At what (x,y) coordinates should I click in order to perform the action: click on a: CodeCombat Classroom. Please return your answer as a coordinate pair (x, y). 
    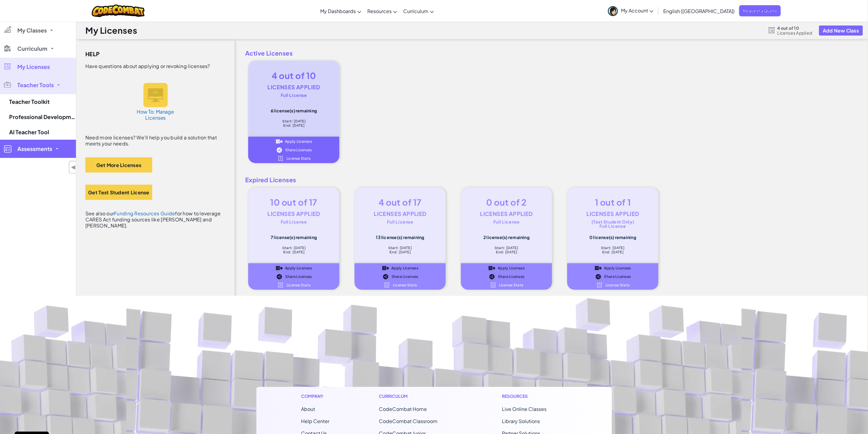
    Looking at the image, I should click on (408, 421).